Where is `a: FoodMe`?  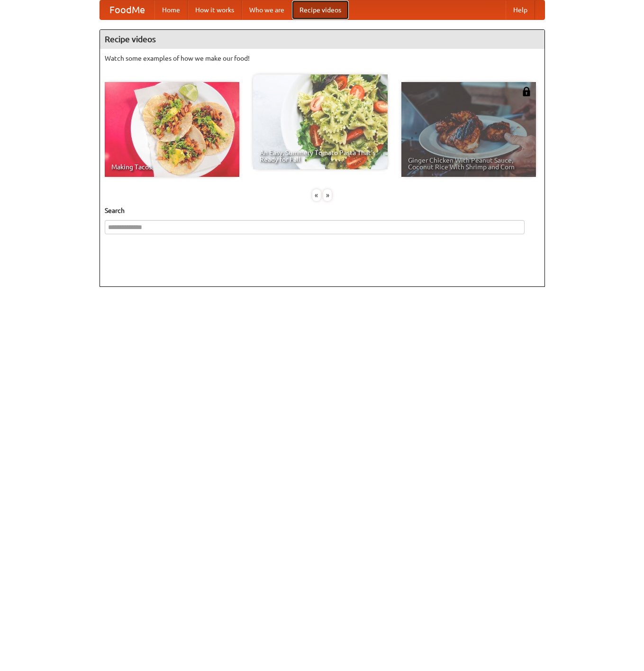
a: FoodMe is located at coordinates (127, 10).